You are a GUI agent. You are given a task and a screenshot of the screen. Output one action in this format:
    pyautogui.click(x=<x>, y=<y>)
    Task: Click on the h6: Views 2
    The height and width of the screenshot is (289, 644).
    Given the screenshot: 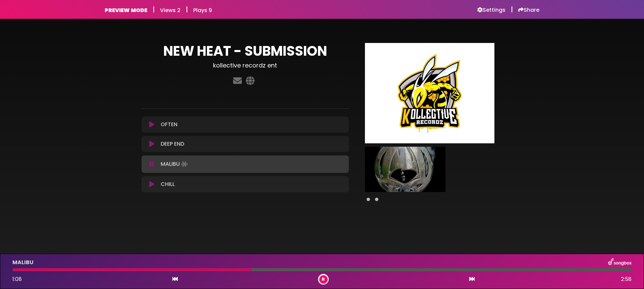 What is the action you would take?
    pyautogui.click(x=170, y=10)
    